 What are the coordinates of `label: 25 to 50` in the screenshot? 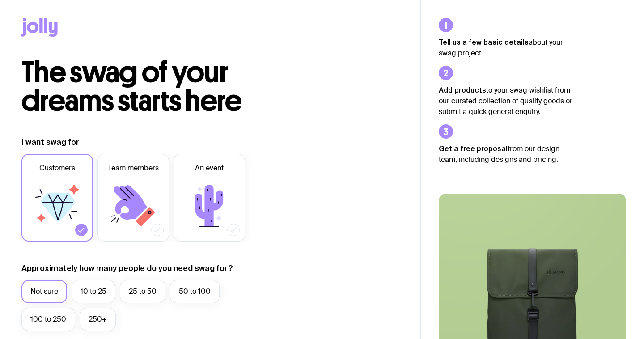 It's located at (143, 291).